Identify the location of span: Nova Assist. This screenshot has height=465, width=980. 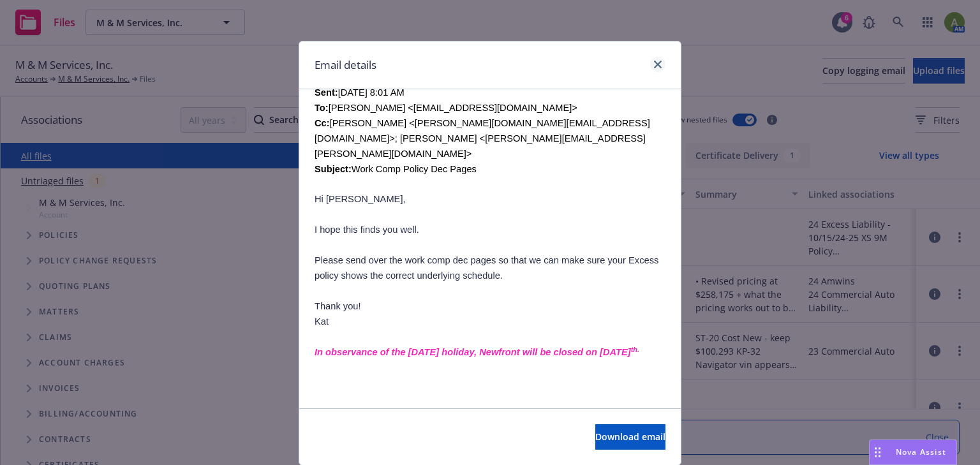
(920, 451).